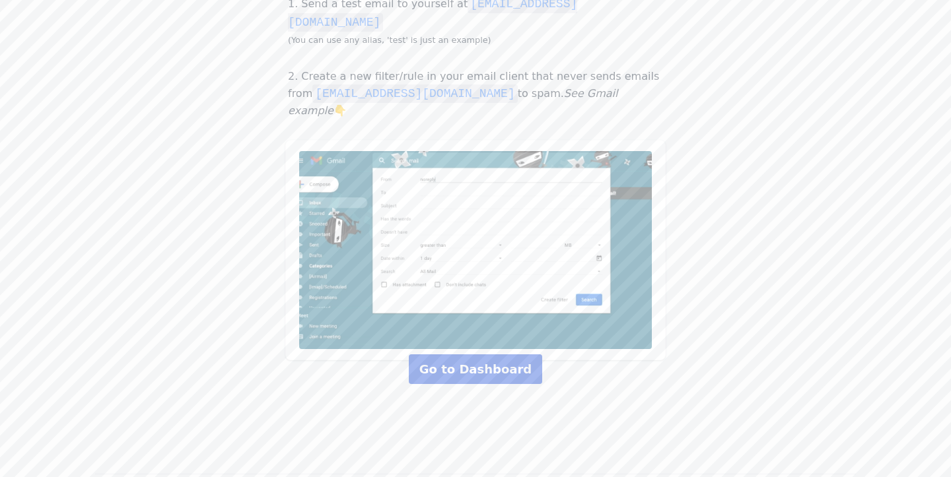 This screenshot has width=951, height=477. Describe the element at coordinates (475, 369) in the screenshot. I see `a: Go to Dashboard` at that location.